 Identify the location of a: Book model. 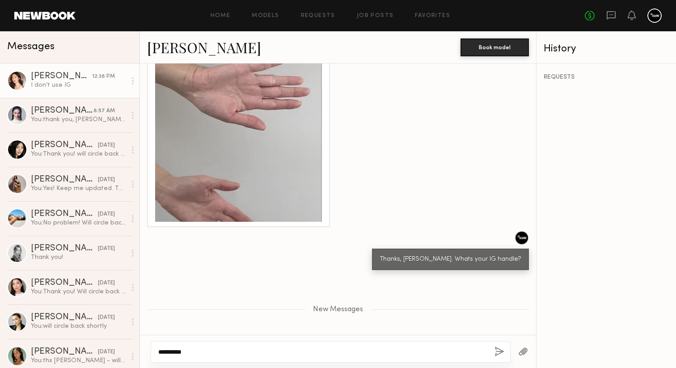
(495, 47).